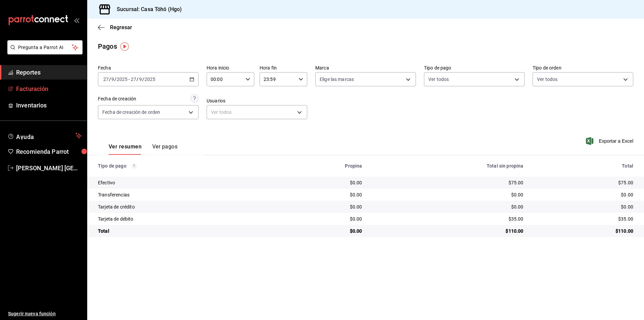  What do you see at coordinates (48, 72) in the screenshot?
I see `span: Reportes` at bounding box center [48, 72].